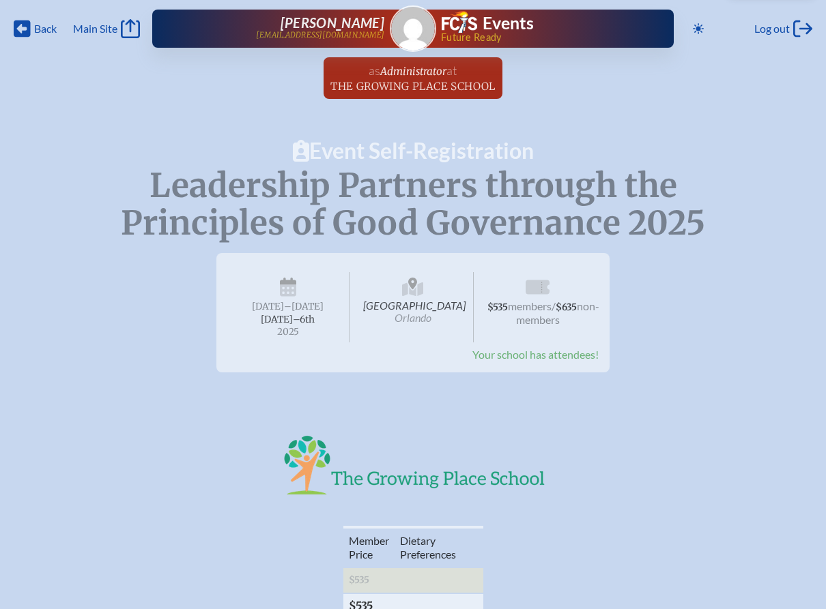  I want to click on span: non-members, so click(557, 312).